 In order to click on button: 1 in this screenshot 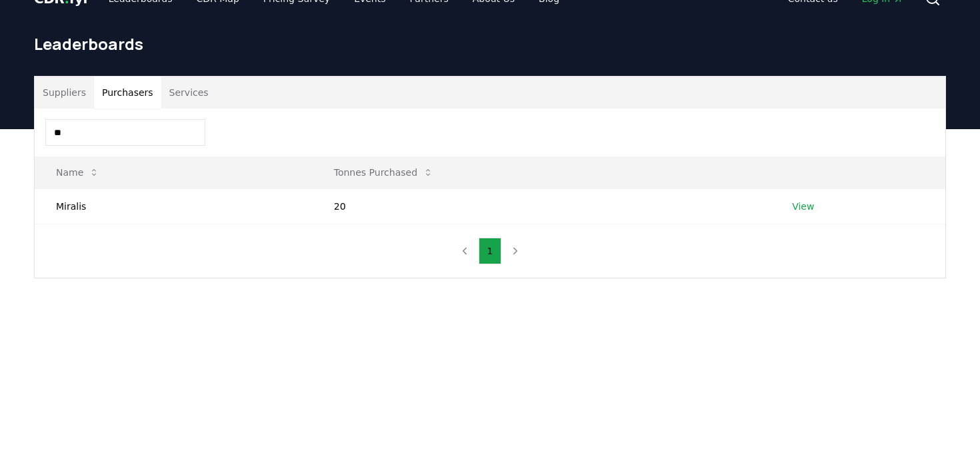, I will do `click(490, 251)`.